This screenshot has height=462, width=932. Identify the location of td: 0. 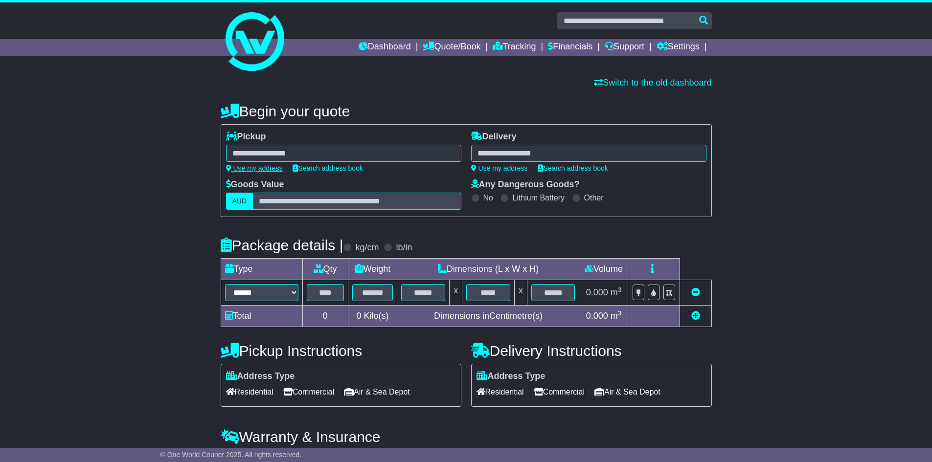
(325, 316).